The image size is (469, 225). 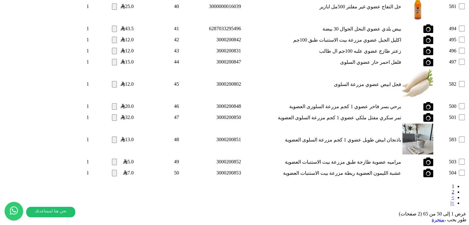 I want to click on td: 494, so click(x=445, y=29).